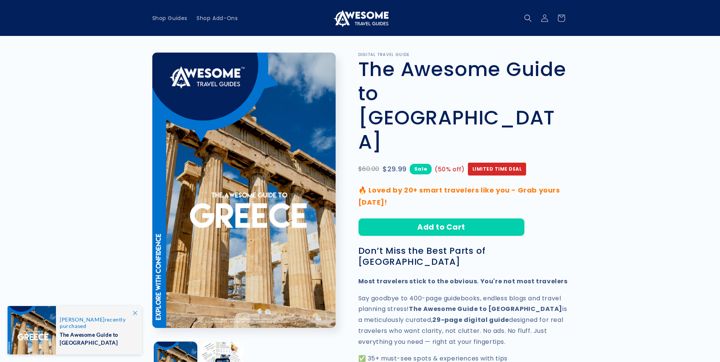 This screenshot has width=720, height=362. Describe the element at coordinates (449, 169) in the screenshot. I see `span: (50% off)` at that location.